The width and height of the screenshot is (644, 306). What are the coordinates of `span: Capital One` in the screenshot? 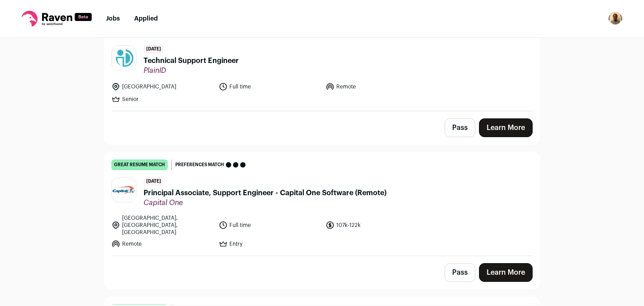 It's located at (265, 203).